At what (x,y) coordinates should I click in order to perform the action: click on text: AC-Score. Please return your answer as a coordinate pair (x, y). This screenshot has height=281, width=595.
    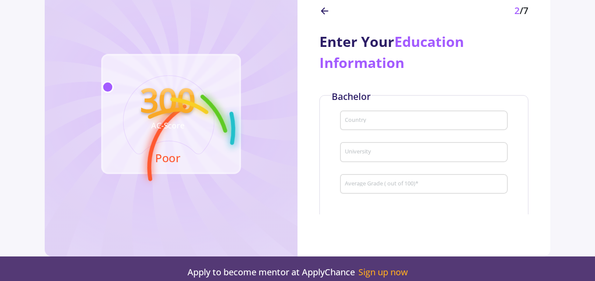
    Looking at the image, I should click on (168, 126).